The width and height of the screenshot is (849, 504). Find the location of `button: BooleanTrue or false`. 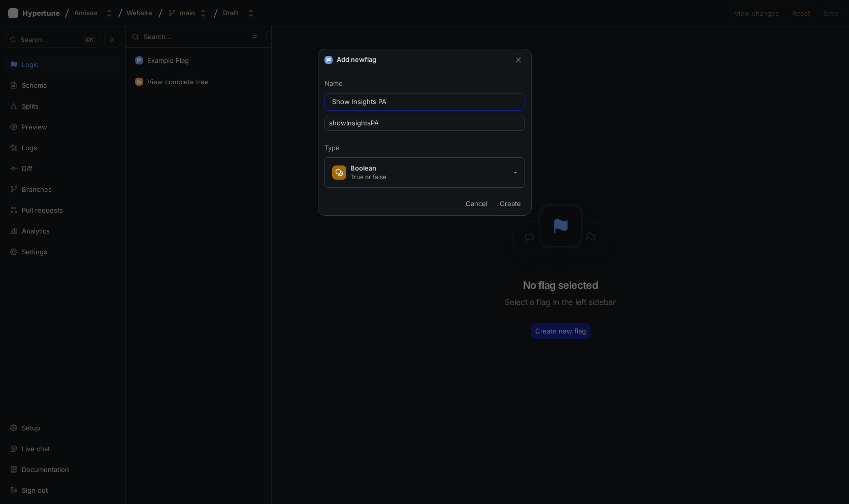

button: BooleanTrue or false is located at coordinates (425, 173).